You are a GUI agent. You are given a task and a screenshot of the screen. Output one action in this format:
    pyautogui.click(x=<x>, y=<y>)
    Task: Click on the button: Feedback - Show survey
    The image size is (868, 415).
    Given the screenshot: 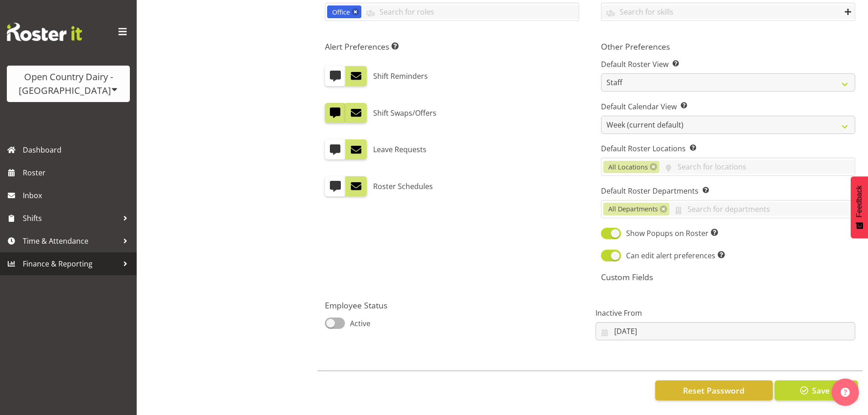 What is the action you would take?
    pyautogui.click(x=860, y=208)
    